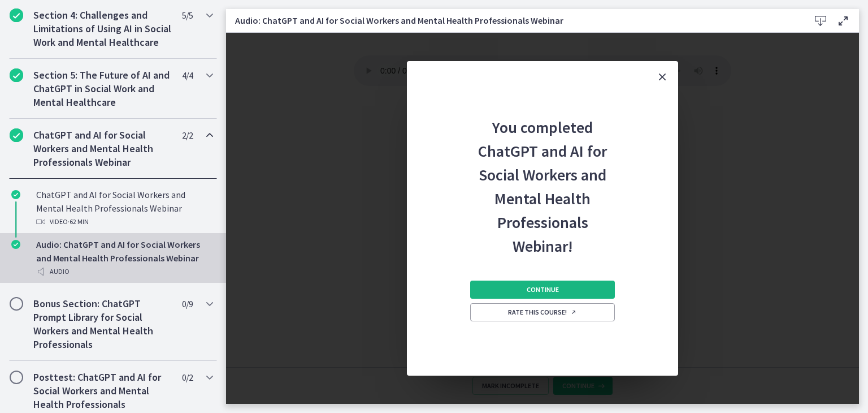 This screenshot has width=868, height=413. Describe the element at coordinates (187, 75) in the screenshot. I see `span: 4 / 4` at that location.